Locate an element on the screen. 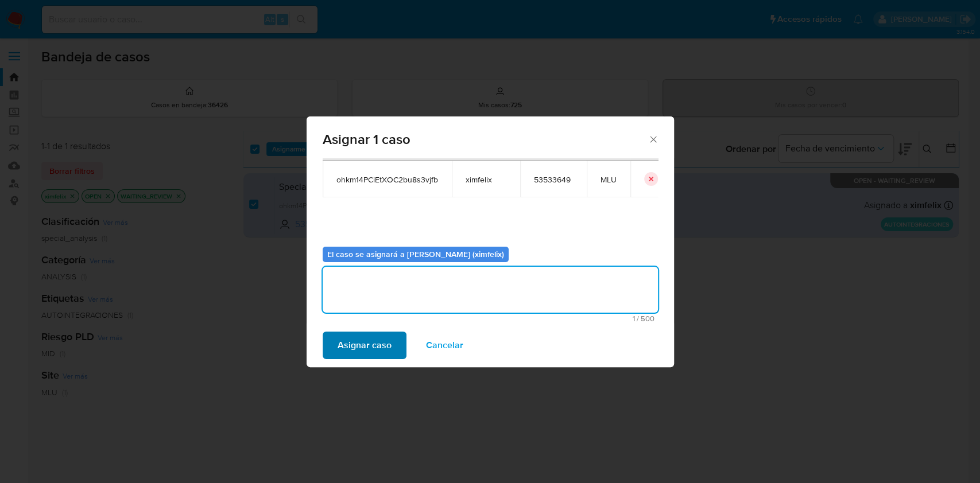 This screenshot has width=980, height=483. span: Máximo 500 caracteres is located at coordinates (490, 319).